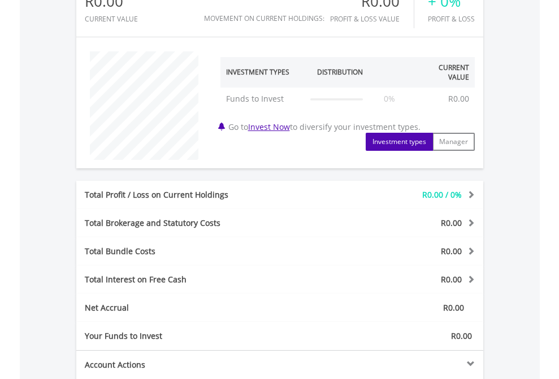 The width and height of the screenshot is (559, 379). I want to click on th: Investment Types, so click(263, 72).